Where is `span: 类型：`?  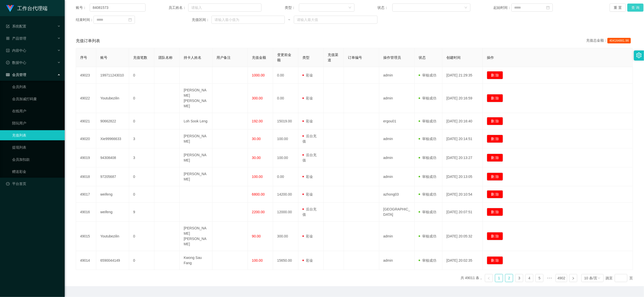
span: 类型： is located at coordinates (292, 8).